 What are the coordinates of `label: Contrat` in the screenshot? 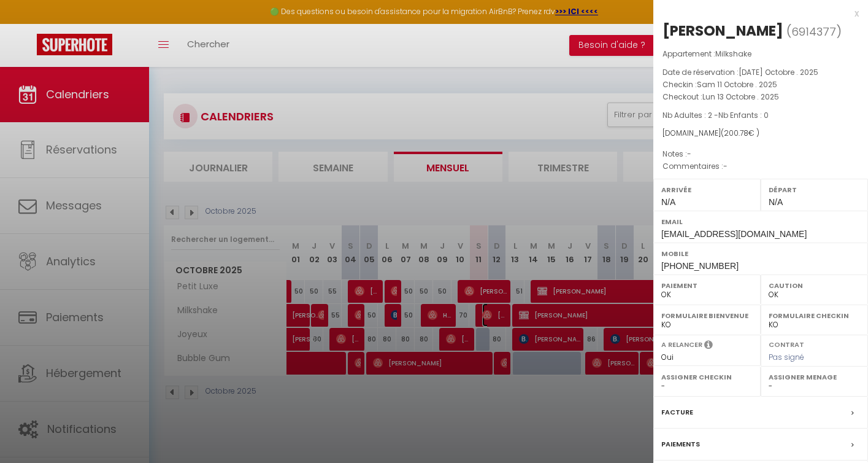 It's located at (787, 343).